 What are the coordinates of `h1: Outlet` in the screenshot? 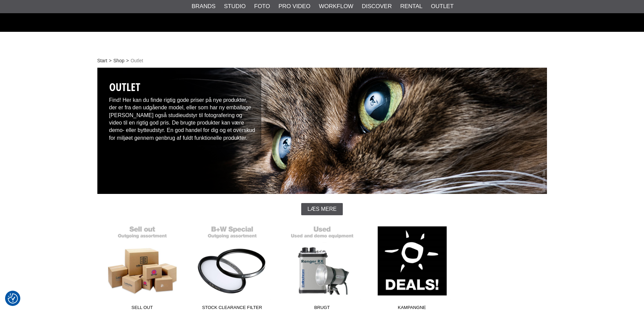 It's located at (183, 87).